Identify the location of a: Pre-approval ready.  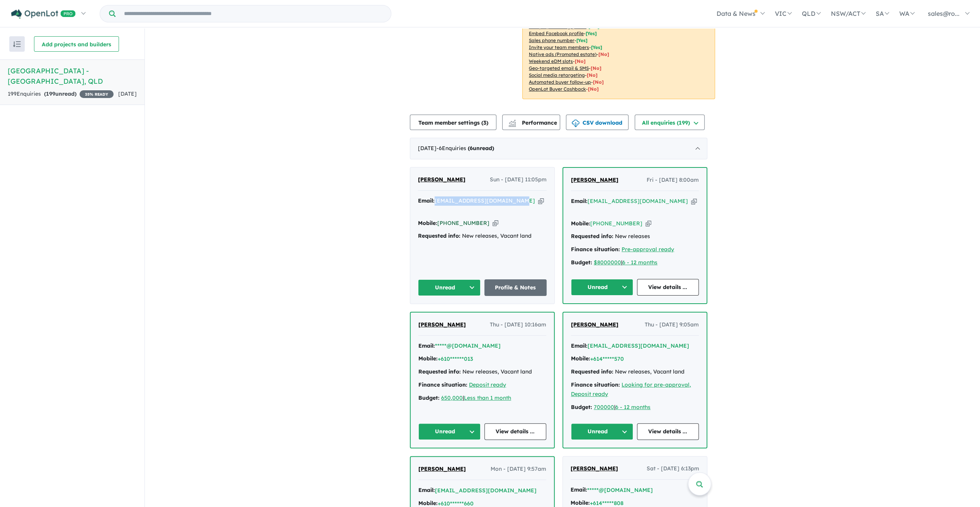
(647, 249).